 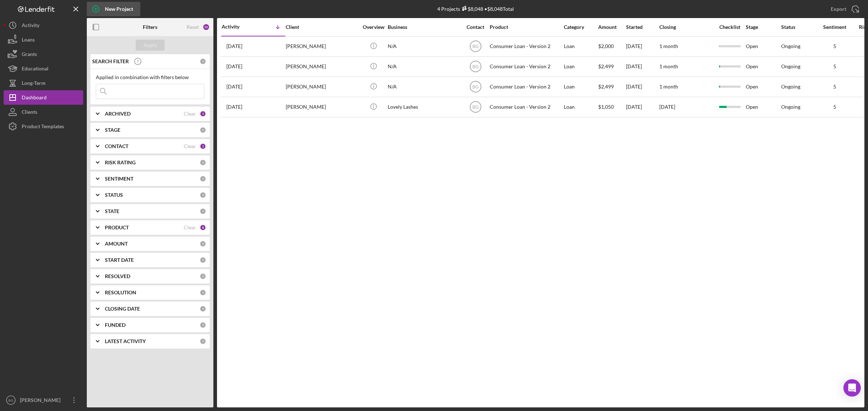 I want to click on div: Lovely Lashes, so click(x=423, y=107).